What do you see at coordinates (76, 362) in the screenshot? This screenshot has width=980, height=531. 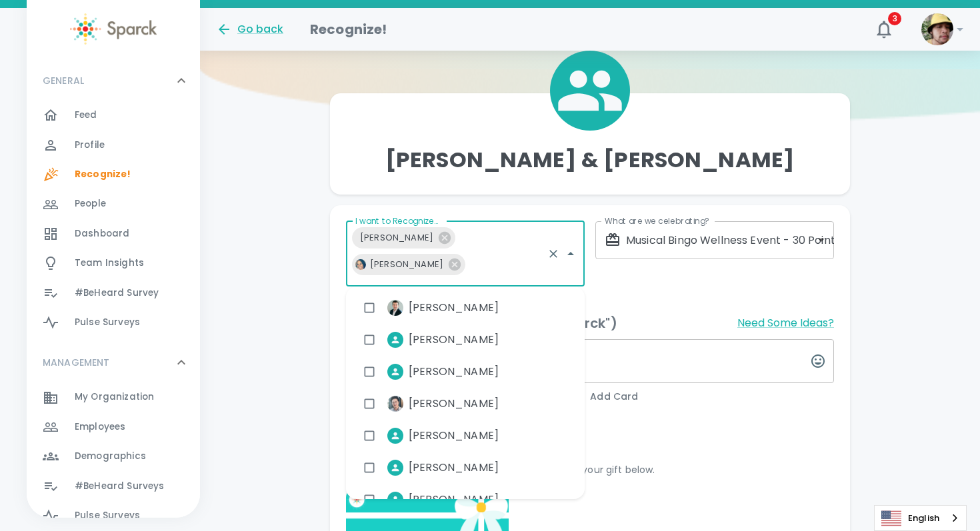 I see `p: MANAGEMENT` at bounding box center [76, 362].